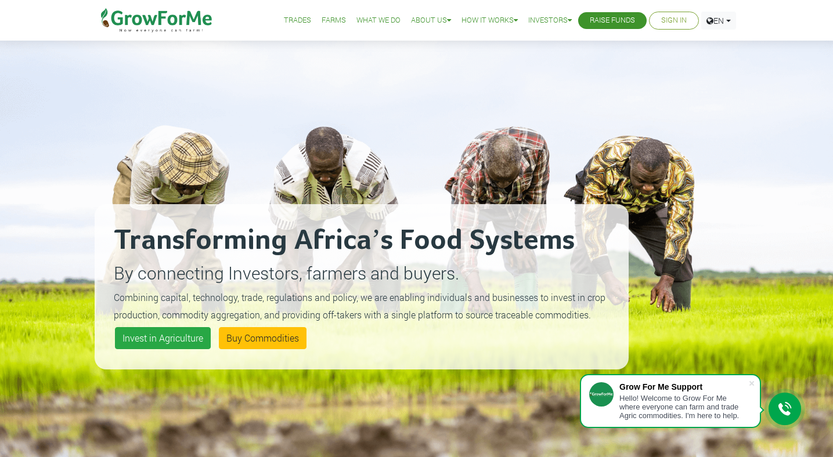  I want to click on a: EN, so click(719, 20).